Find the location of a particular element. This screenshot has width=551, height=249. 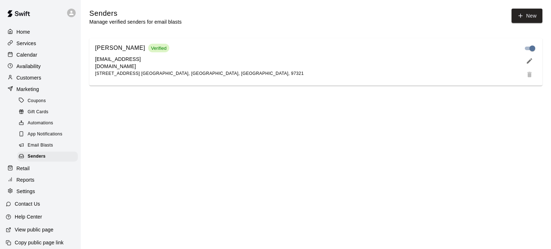

p: Copy public page link is located at coordinates (39, 243).